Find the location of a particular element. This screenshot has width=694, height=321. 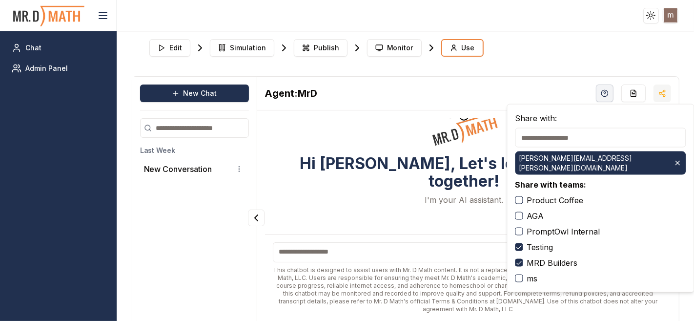

label: Testing is located at coordinates (540, 247).